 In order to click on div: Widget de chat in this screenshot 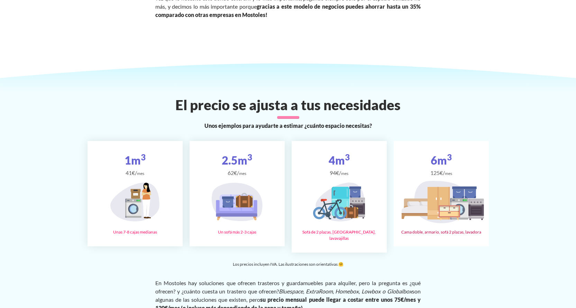, I will do `click(514, 263)`.